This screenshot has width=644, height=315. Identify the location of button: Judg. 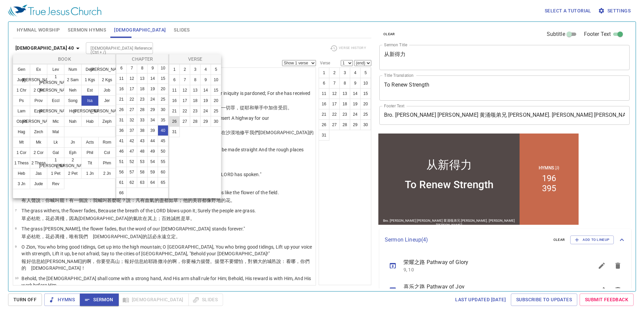
(21, 80).